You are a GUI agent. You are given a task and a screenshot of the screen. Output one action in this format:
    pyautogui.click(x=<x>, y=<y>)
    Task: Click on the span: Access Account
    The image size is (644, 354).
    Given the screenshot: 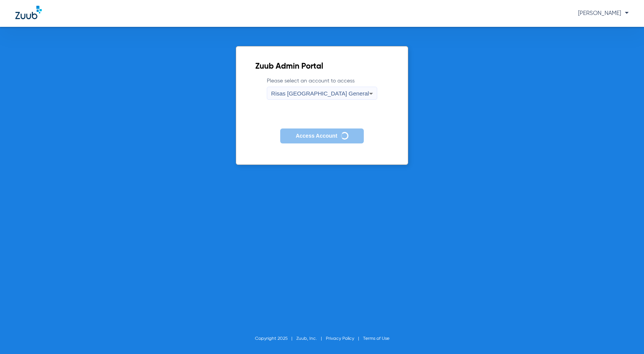 What is the action you would take?
    pyautogui.click(x=316, y=136)
    